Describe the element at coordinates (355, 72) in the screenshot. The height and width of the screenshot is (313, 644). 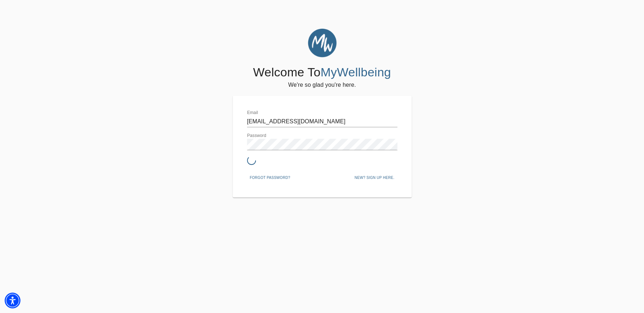
I see `span: MyWellbeing` at that location.